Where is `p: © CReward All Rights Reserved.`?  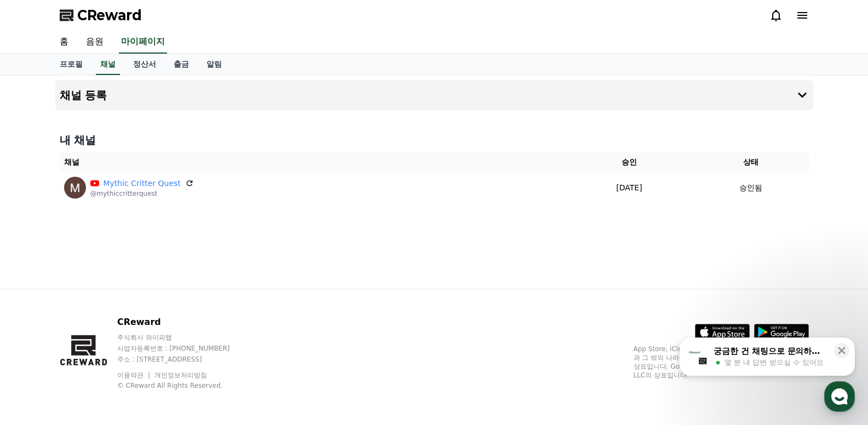 p: © CReward All Rights Reserved. is located at coordinates (184, 386).